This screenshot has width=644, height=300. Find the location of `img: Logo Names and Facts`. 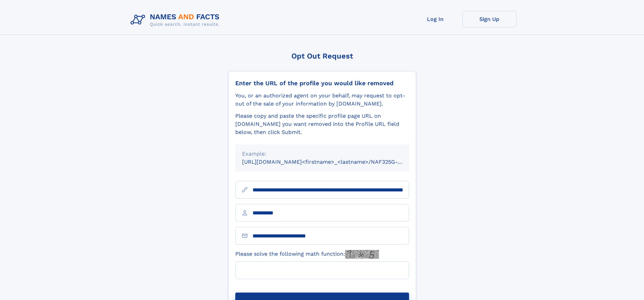

img: Logo Names and Facts is located at coordinates (176, 20).